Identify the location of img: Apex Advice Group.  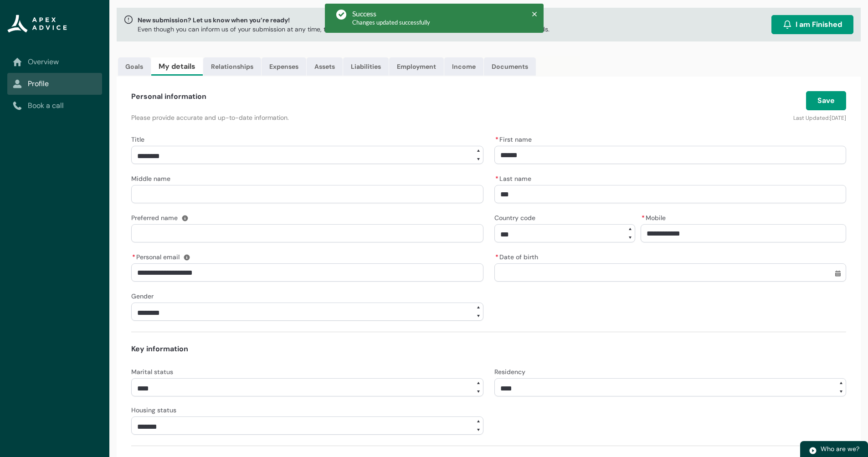
(37, 24).